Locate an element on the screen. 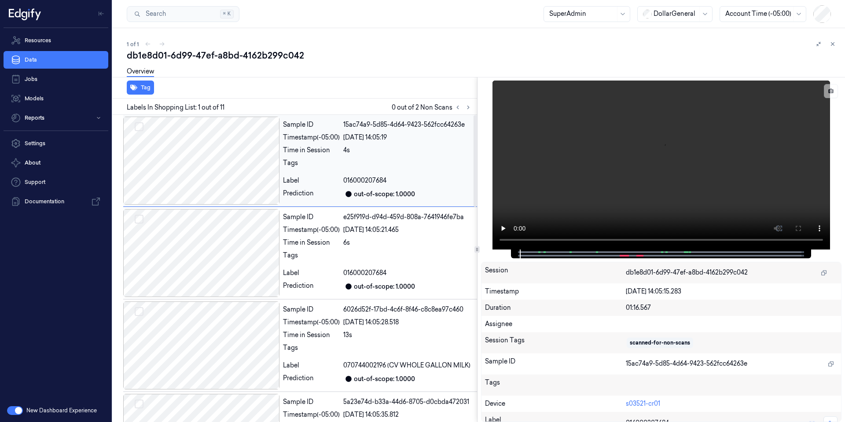 The width and height of the screenshot is (845, 422). span: db1e8d01-6d99-47ef-a8bd-4162b299c042 is located at coordinates (686, 272).